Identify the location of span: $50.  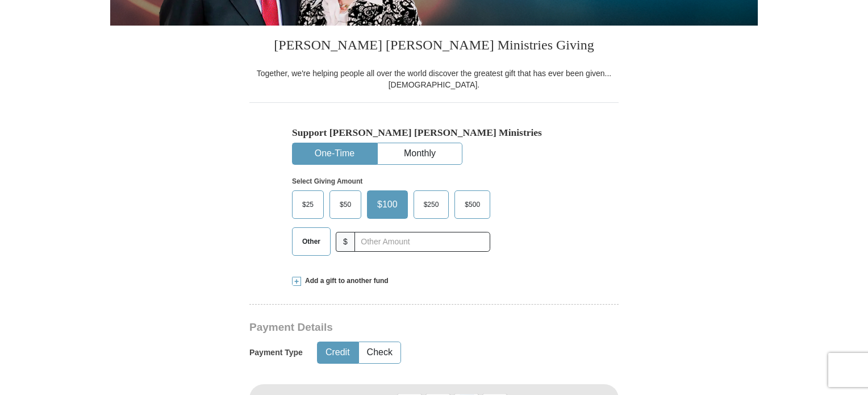
(345, 205).